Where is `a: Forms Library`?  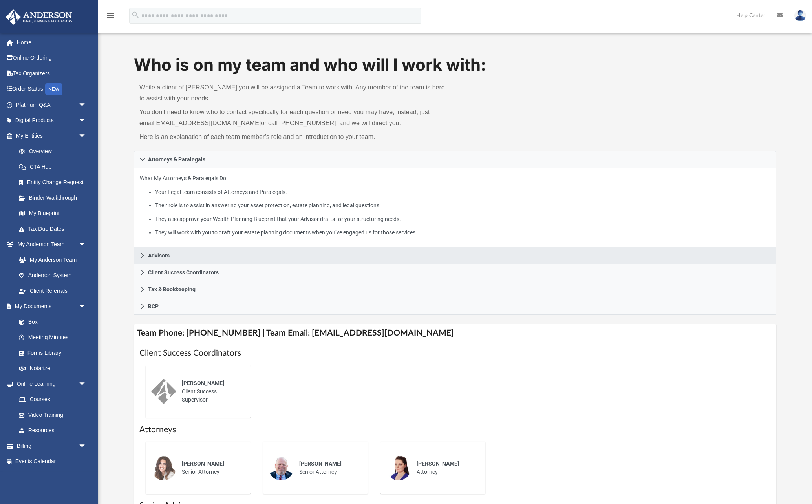
a: Forms Library is located at coordinates (51, 353).